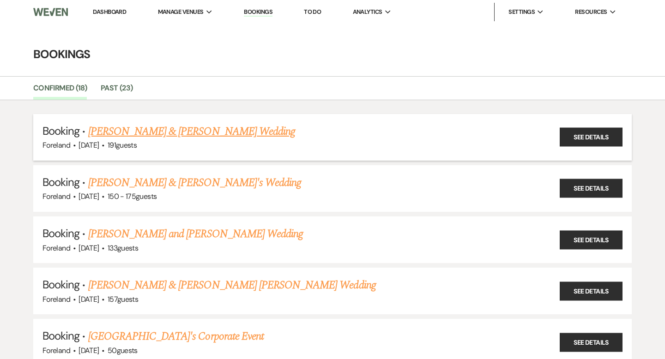  I want to click on span: 191 guests, so click(122, 145).